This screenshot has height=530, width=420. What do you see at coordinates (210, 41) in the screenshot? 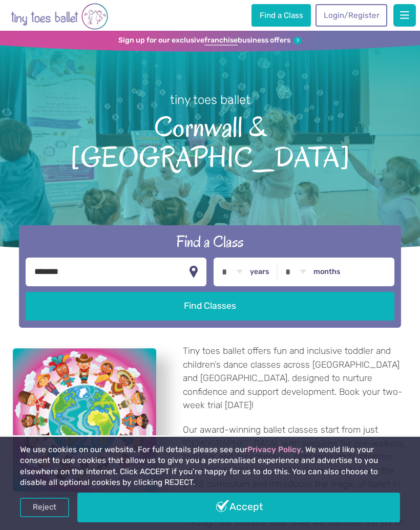
I see `a: Sign up for our exclusivefranchisebusiness offers` at bounding box center [210, 41].